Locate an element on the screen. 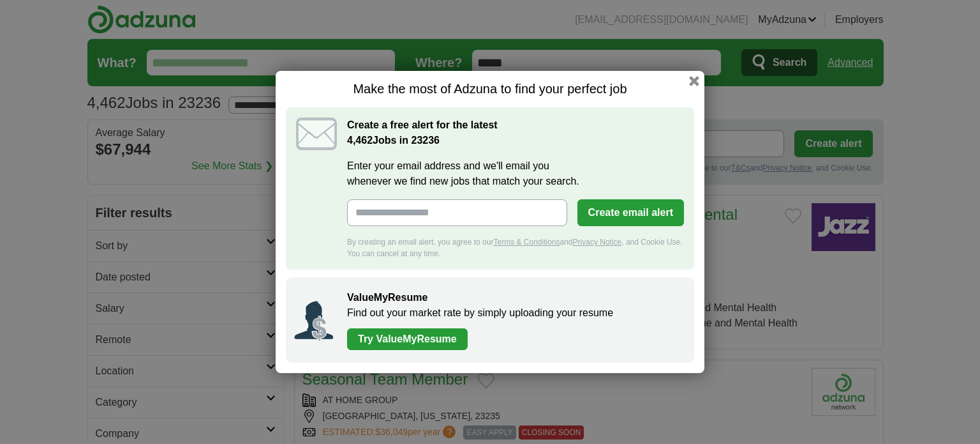 The height and width of the screenshot is (444, 980). a: Try ValueMyResume is located at coordinates (407, 339).